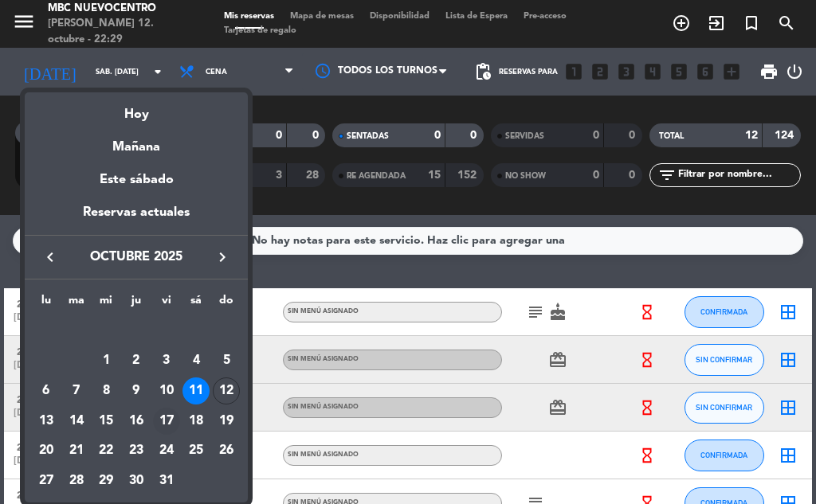  Describe the element at coordinates (46, 391) in the screenshot. I see `td: 6 de octubre de 2025` at that location.